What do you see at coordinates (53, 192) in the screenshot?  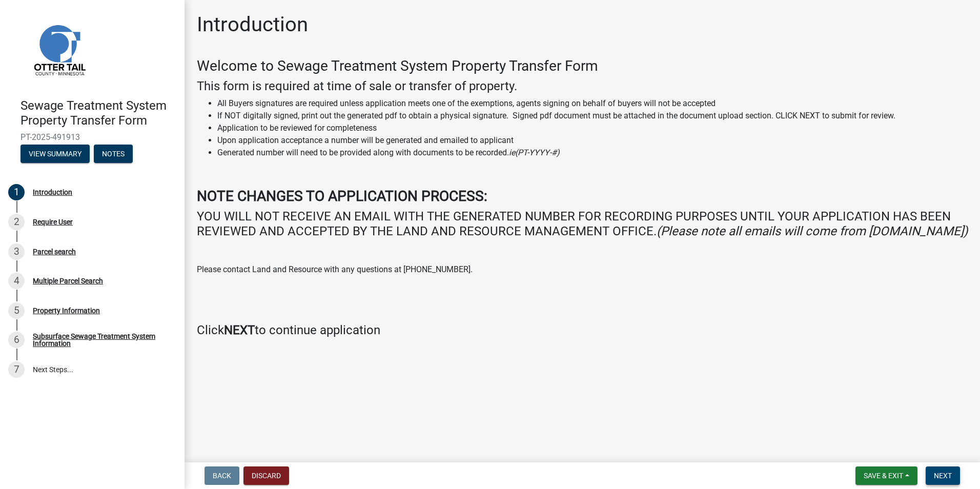 I see `div: Introduction` at bounding box center [53, 192].